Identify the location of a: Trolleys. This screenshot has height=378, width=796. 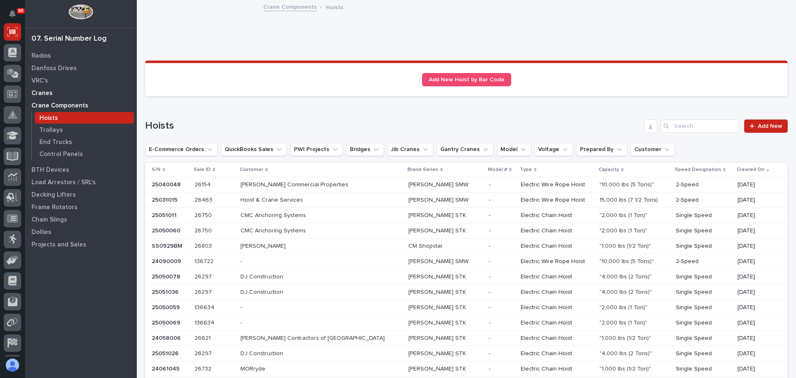
(84, 130).